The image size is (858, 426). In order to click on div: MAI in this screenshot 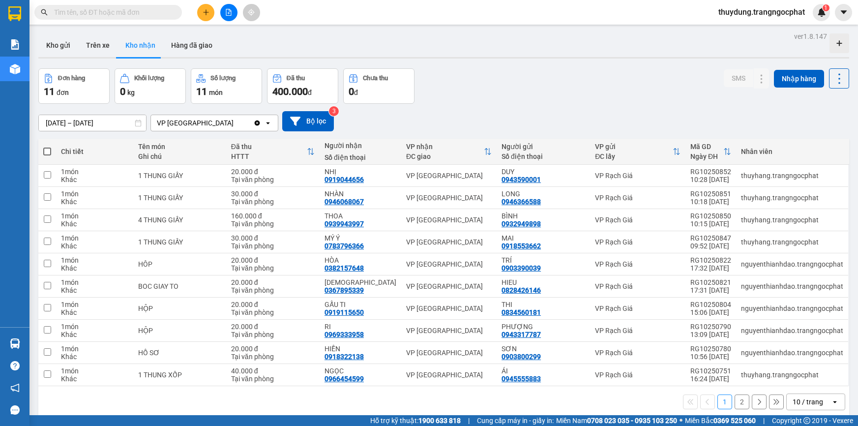, I will do `click(544, 238)`.